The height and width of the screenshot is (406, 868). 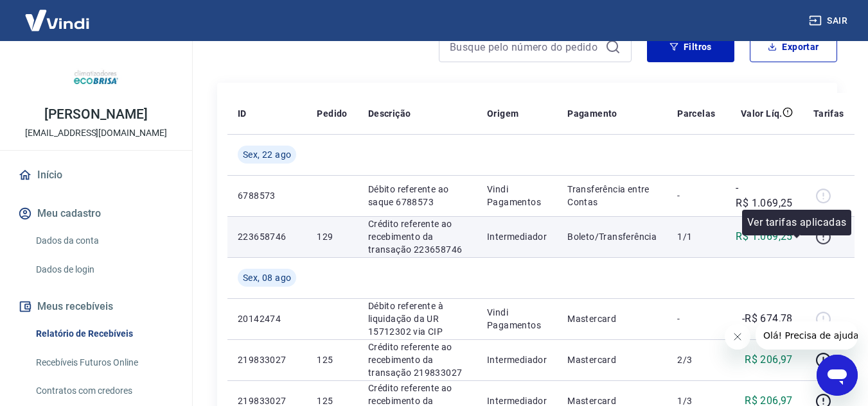 What do you see at coordinates (242, 113) in the screenshot?
I see `p: ID` at bounding box center [242, 113].